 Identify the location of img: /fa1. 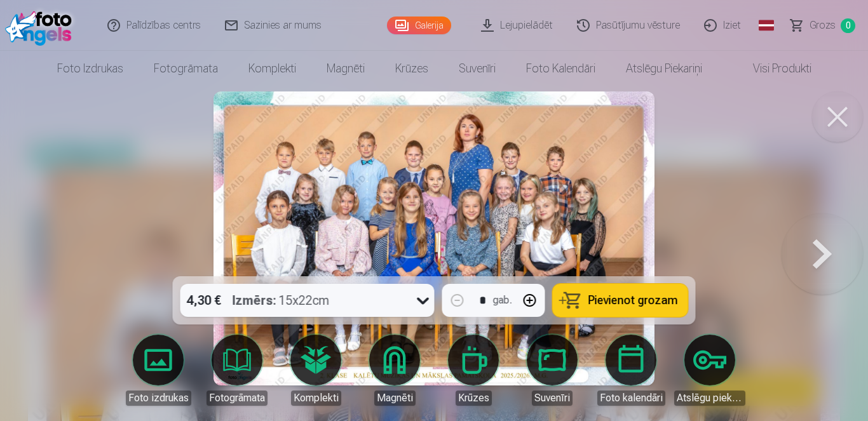
(42, 25).